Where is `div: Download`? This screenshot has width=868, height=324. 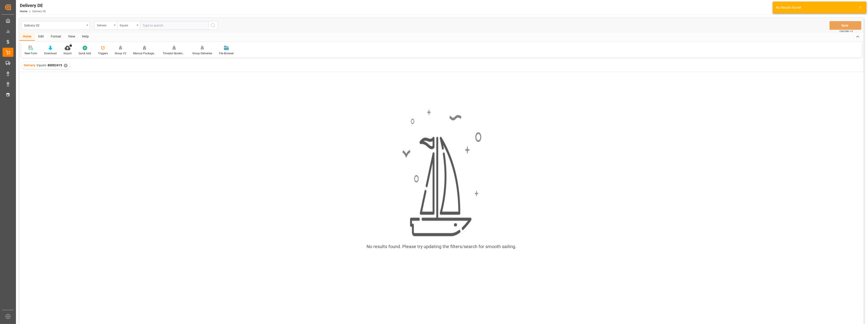
div: Download is located at coordinates (51, 53).